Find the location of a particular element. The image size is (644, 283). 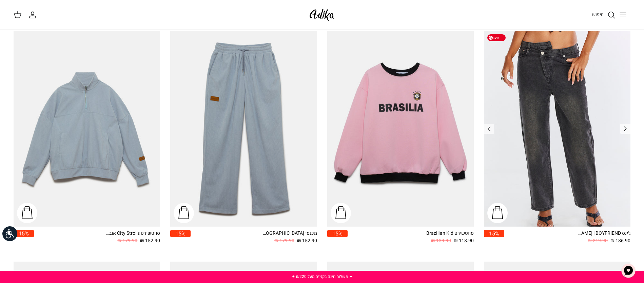

span: חיפוש is located at coordinates (598, 15).